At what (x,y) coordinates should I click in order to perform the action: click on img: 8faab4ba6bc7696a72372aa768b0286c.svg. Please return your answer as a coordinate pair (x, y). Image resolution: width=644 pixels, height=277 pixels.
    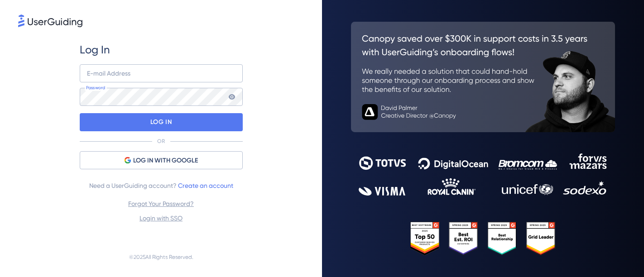
    Looking at the image, I should click on (51, 21).